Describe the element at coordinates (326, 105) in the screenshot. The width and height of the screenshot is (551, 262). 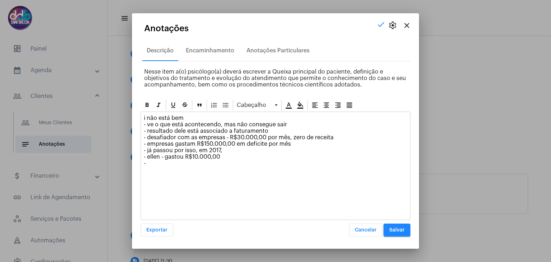
I see `div: Alinhar ao centro` at that location.